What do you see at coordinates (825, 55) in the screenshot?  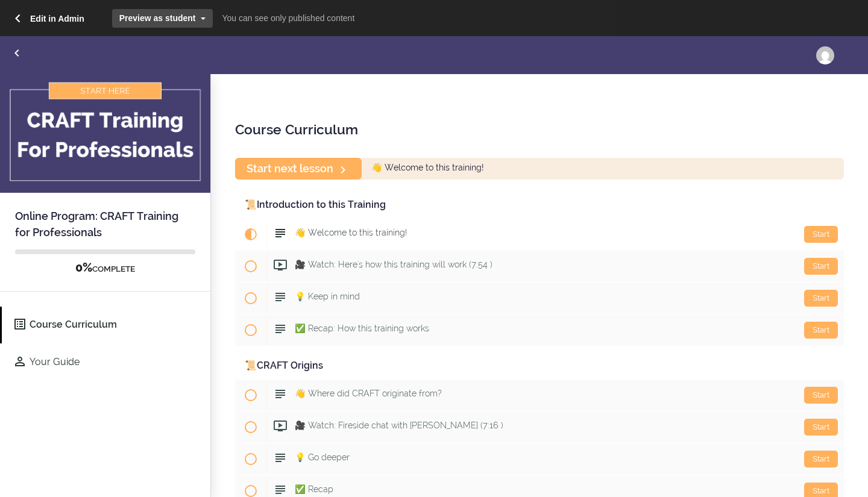 I see `img: calum@wethevillage.co` at bounding box center [825, 55].